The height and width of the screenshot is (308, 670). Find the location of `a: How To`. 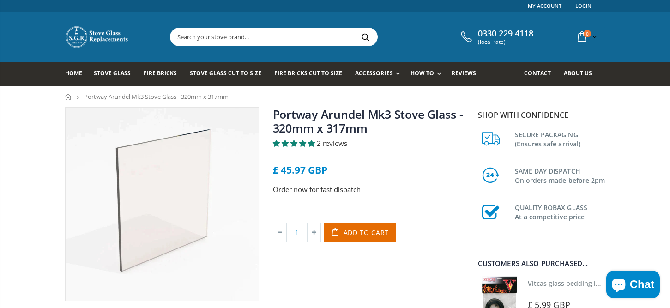

a: How To is located at coordinates (428, 74).